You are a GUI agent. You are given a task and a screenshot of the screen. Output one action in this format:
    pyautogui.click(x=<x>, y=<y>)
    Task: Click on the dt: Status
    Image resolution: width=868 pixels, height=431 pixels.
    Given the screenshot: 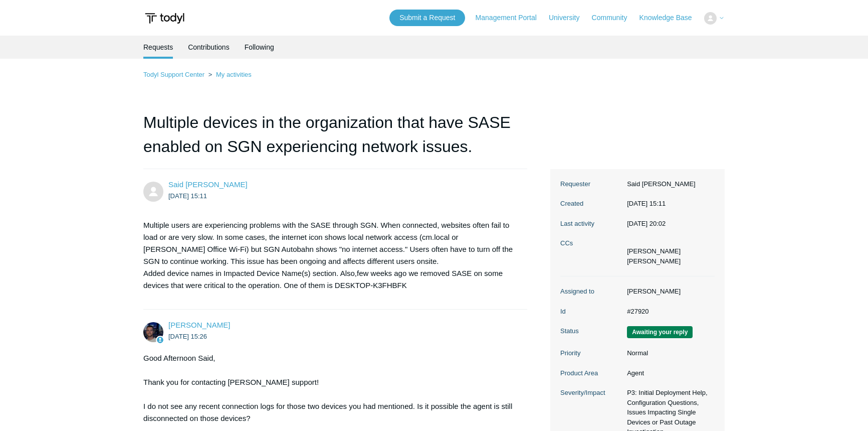 What is the action you would take?
    pyautogui.click(x=591, y=331)
    